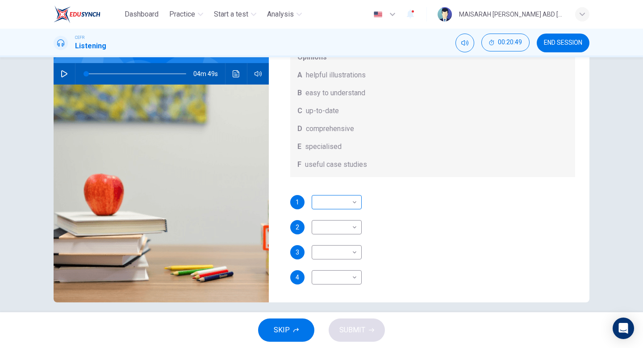 The width and height of the screenshot is (643, 348). I want to click on img: EduSynch logo, so click(77, 14).